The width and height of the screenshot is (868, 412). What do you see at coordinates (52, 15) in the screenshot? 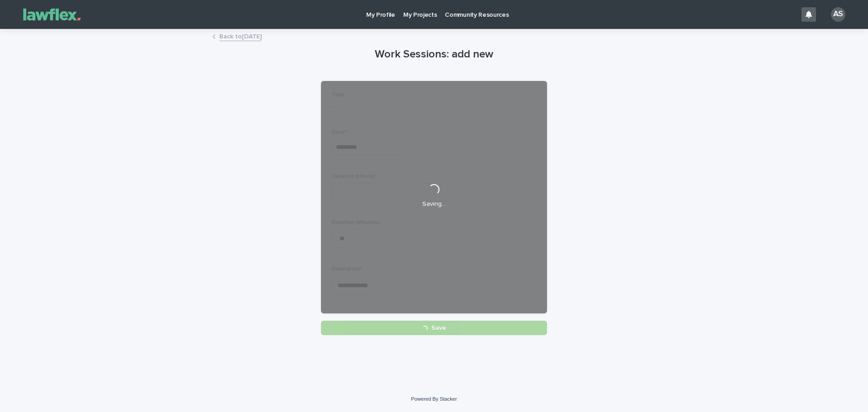
I see `img: Gnvw4qrBSHOAfo8VMhG6` at bounding box center [52, 15].